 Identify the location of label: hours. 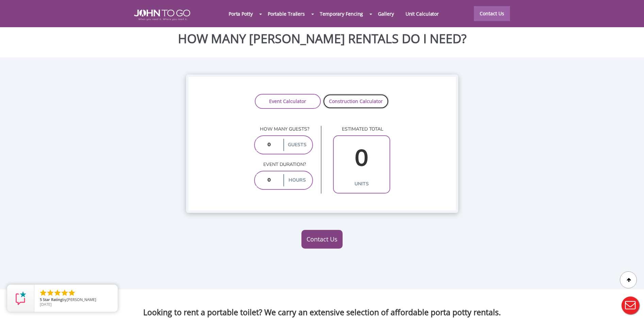
(297, 180).